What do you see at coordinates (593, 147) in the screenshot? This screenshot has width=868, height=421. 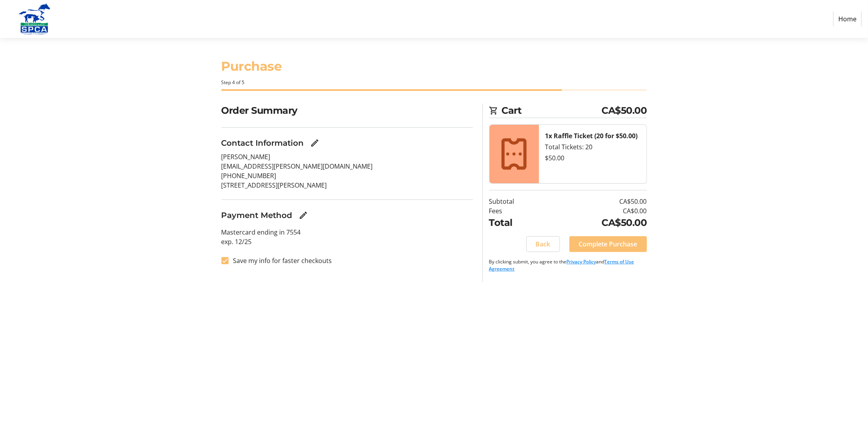 I see `div: Total Tickets: 20` at bounding box center [593, 147].